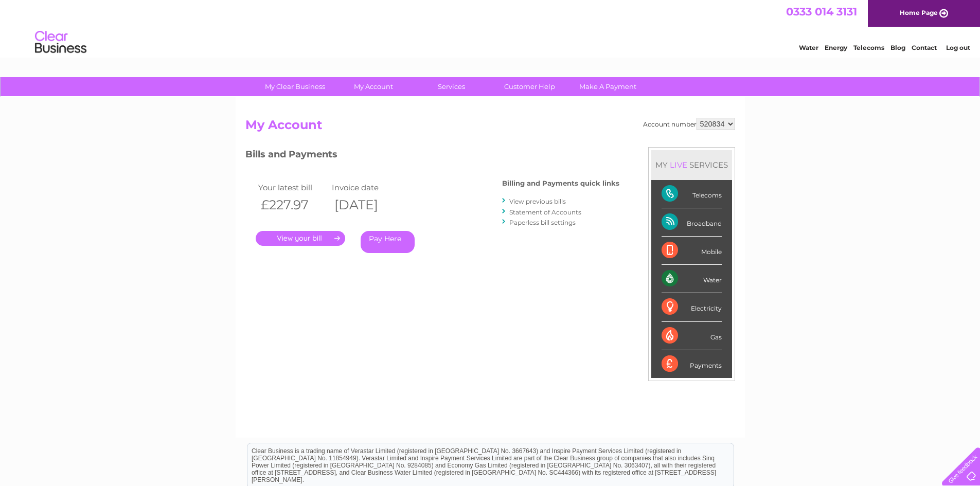  I want to click on a: Water, so click(809, 48).